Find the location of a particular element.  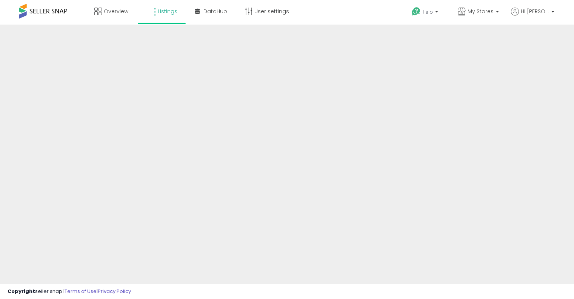

i: Get Help is located at coordinates (416, 11).